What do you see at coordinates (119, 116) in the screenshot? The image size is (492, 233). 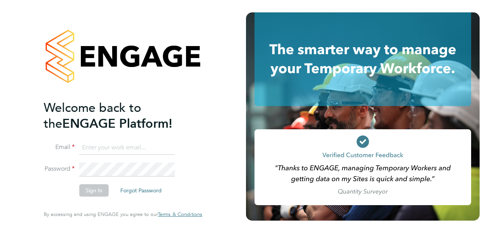 I see `h2: ENGAGE Platform!` at bounding box center [119, 116].